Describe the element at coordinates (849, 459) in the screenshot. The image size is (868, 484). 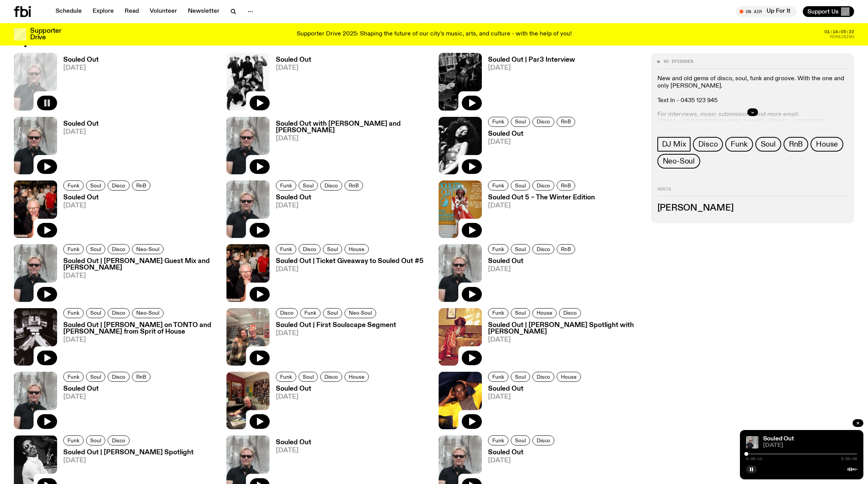
I see `span: 2:00:00` at that location.